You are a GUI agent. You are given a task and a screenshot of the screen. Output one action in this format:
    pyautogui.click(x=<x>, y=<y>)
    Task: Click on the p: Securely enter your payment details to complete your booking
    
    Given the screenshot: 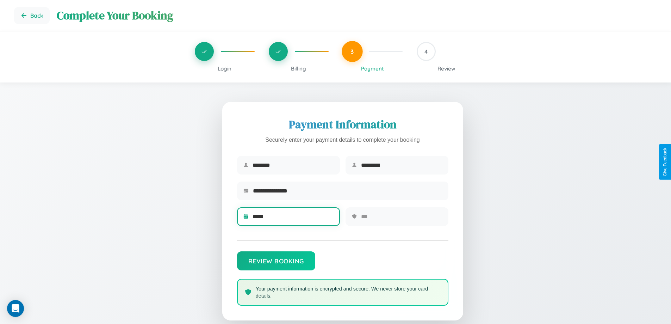 What is the action you would take?
    pyautogui.click(x=343, y=140)
    